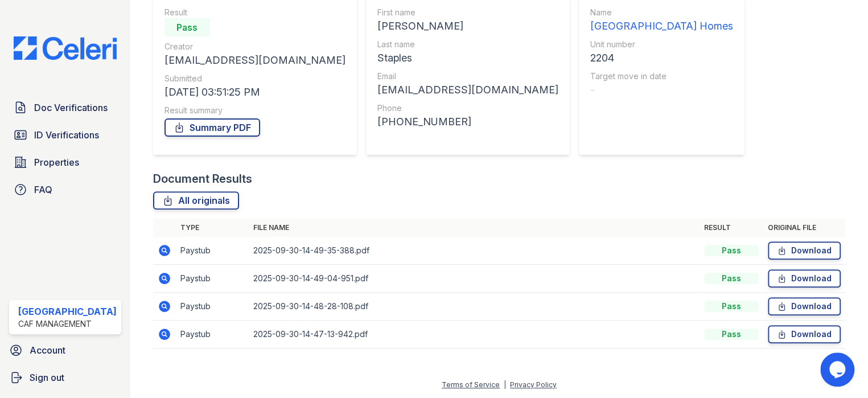 The width and height of the screenshot is (868, 398). Describe the element at coordinates (213, 228) in the screenshot. I see `th: Type` at that location.